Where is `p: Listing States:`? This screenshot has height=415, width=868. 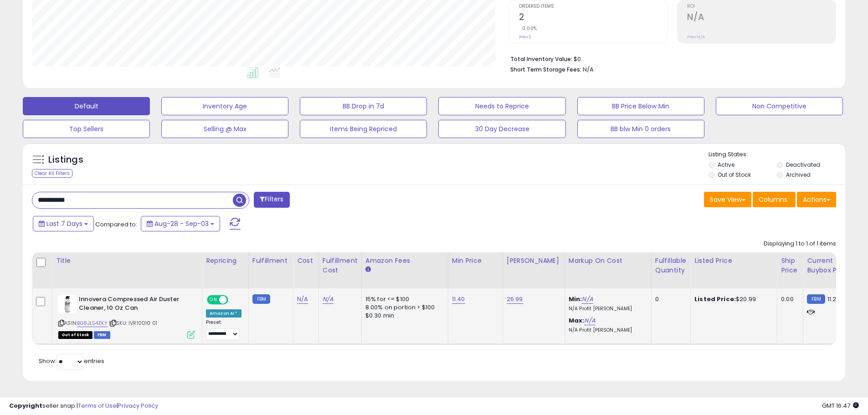
p: Listing States: is located at coordinates (777, 154).